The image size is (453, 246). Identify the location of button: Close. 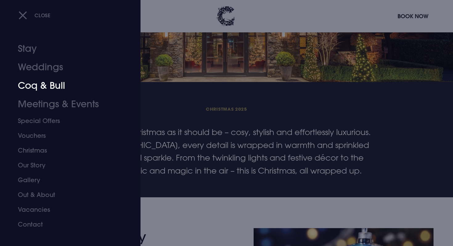
(35, 15).